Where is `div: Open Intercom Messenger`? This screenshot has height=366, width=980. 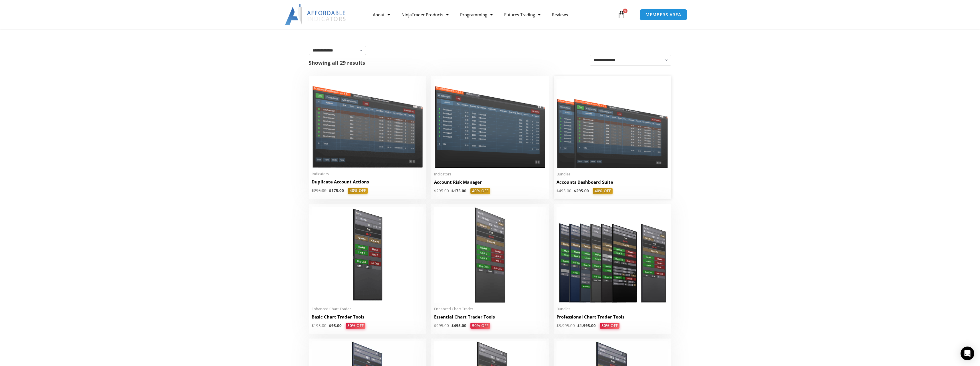
div: Open Intercom Messenger is located at coordinates (967, 353).